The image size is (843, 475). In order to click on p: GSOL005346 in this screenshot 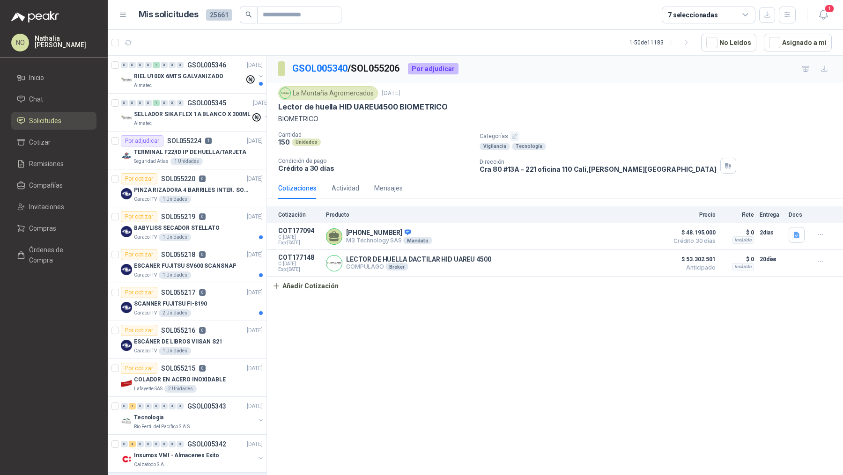, I will do `click(207, 65)`.